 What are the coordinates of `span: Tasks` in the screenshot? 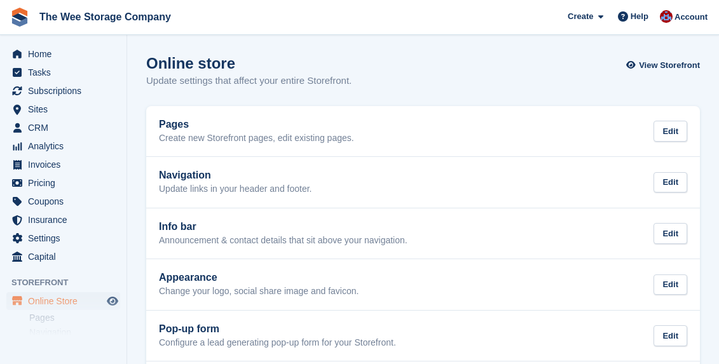 It's located at (66, 72).